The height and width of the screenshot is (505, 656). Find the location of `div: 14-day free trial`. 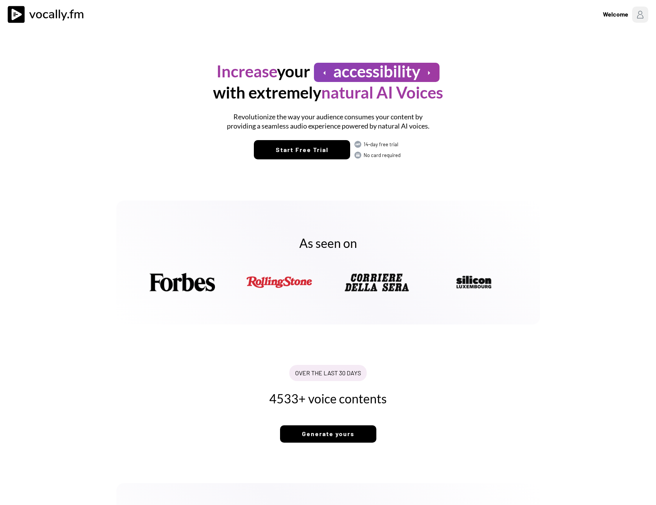

div: 14-day free trial is located at coordinates (383, 144).